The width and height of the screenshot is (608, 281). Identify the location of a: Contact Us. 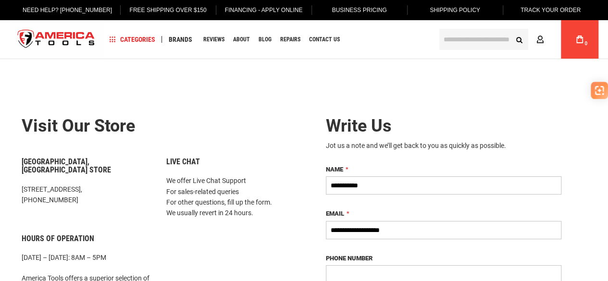
(325, 39).